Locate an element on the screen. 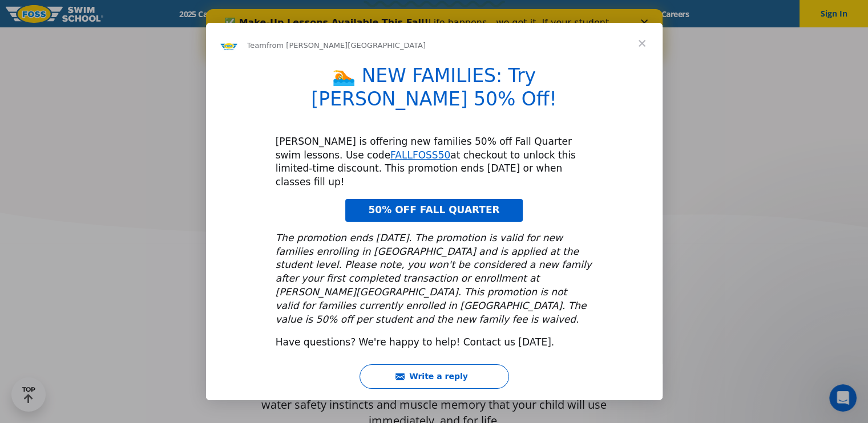 This screenshot has width=868, height=423. div: Life happens—we get it. If your student has to miss a lesson this Fall Quarter, you can reschedul... is located at coordinates (219, 31).